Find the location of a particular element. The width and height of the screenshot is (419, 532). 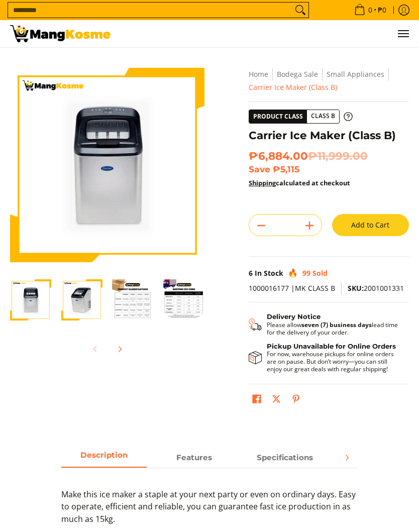

span: ₱5,115 is located at coordinates (286, 169).